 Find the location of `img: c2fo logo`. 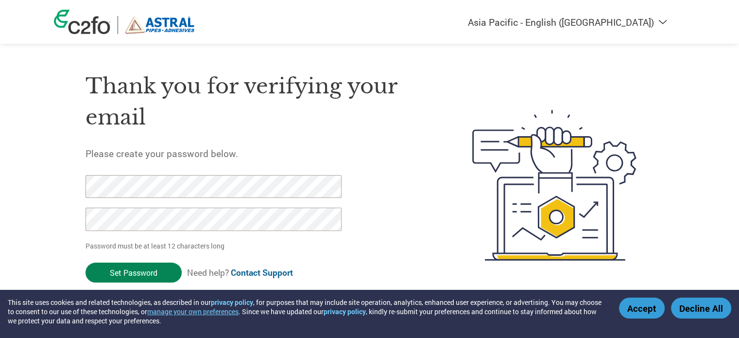

img: c2fo logo is located at coordinates (82, 22).